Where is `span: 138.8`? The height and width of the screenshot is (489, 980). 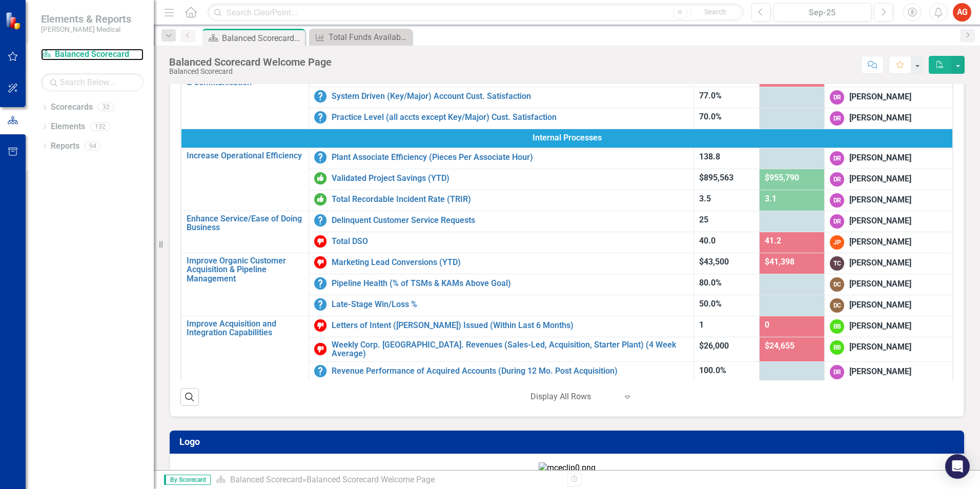
span: 138.8 is located at coordinates (709, 156).